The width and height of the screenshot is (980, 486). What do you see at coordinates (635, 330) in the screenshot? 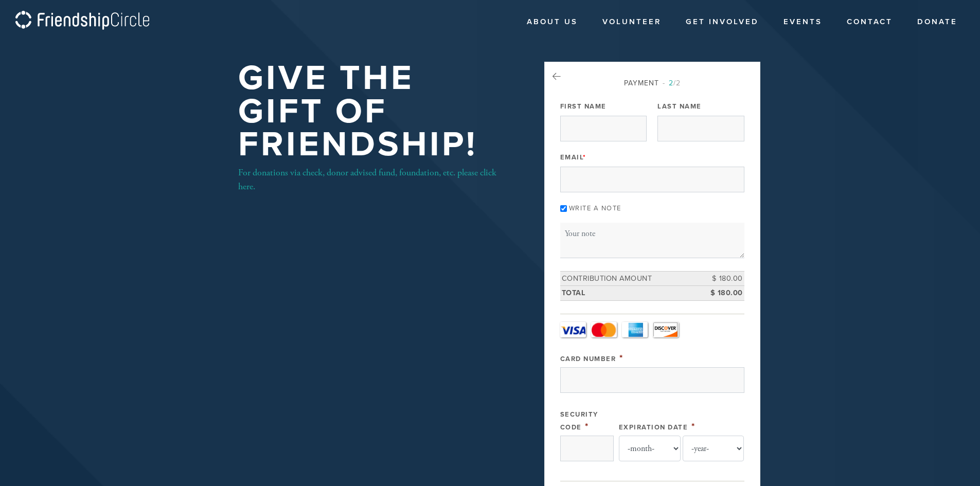
I see `a: Amex` at bounding box center [635, 330].